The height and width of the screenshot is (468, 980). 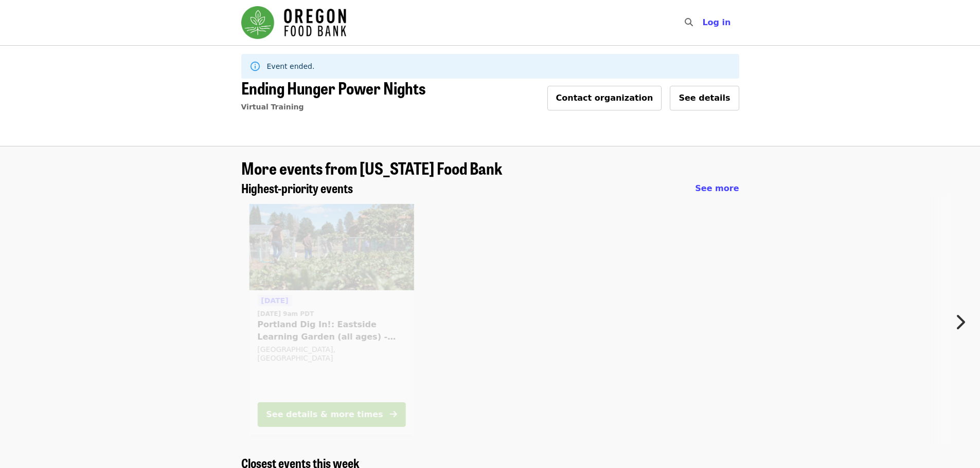 What do you see at coordinates (297, 188) in the screenshot?
I see `span: Highest-priority events` at bounding box center [297, 188].